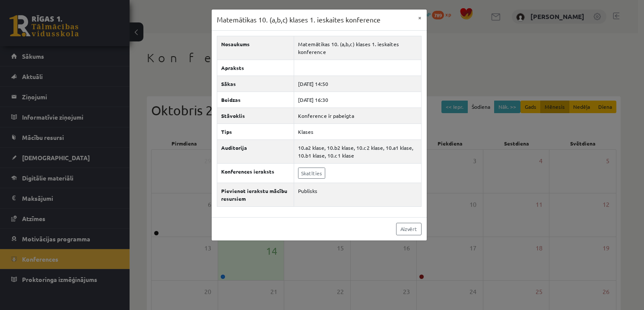 Image resolution: width=644 pixels, height=310 pixels. Describe the element at coordinates (255, 172) in the screenshot. I see `th: Konferences ieraksts` at that location.